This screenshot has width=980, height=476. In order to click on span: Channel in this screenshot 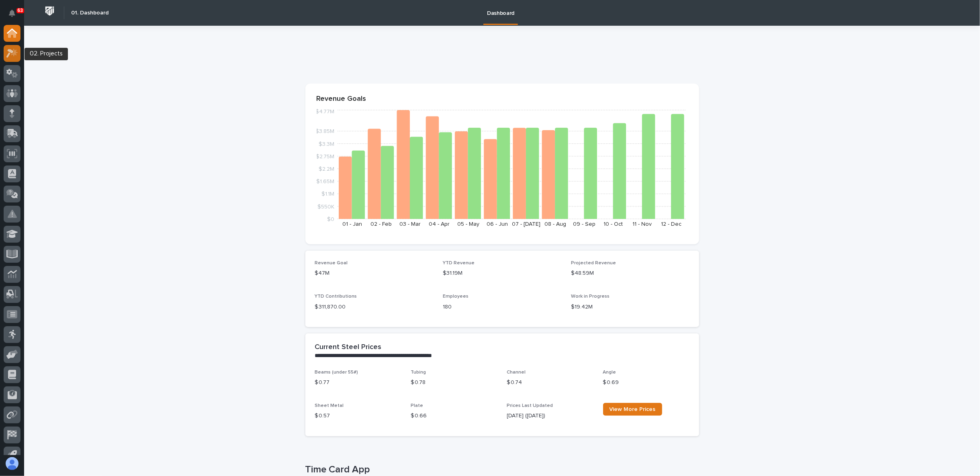, I will do `click(516, 372)`.